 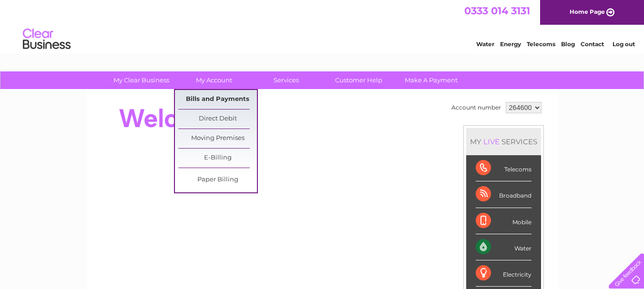 I want to click on a: Moving Premises, so click(x=217, y=139).